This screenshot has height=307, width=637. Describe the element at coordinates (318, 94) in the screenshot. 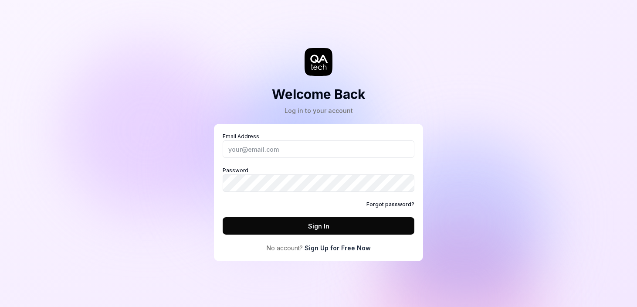

I see `h2: Welcome Back` at that location.